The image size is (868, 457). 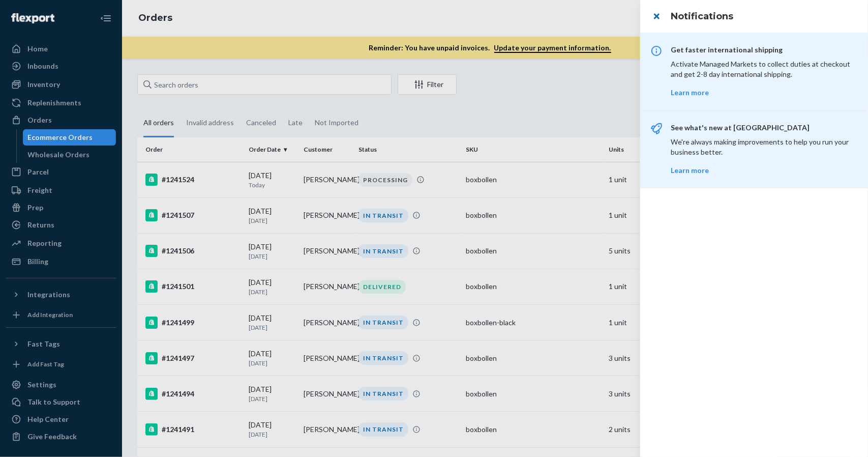 What do you see at coordinates (763, 147) in the screenshot?
I see `p: We're always making improvements to help you run your business better.` at bounding box center [763, 147].